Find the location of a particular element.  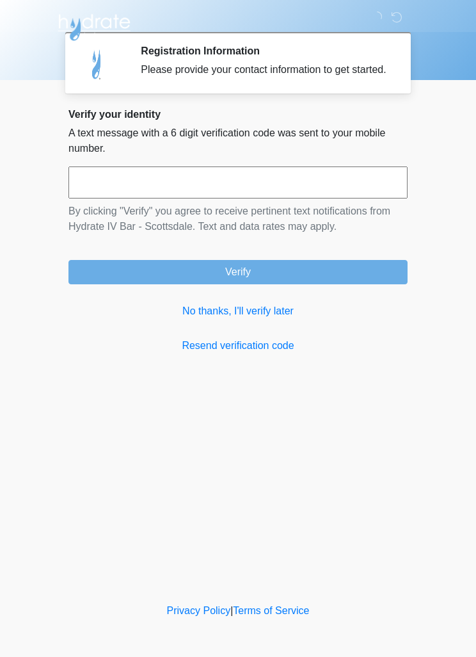

img: Hydrate IV Bar - Scottsdale Logo is located at coordinates (94, 26).